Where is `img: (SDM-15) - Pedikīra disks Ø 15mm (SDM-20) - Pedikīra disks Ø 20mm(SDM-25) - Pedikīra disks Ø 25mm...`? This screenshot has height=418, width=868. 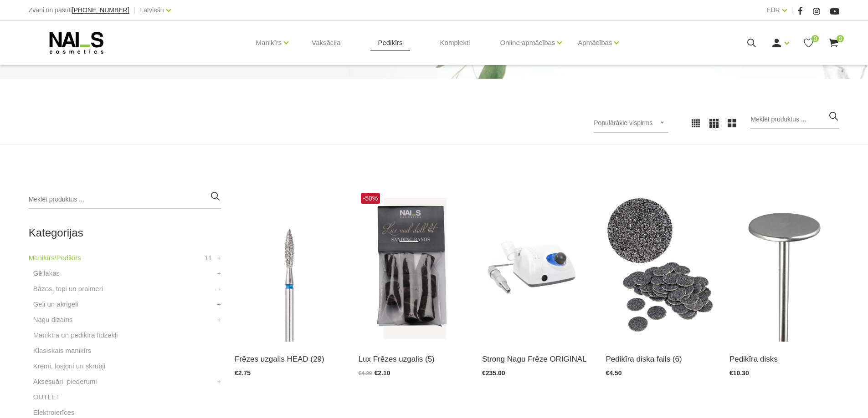 img: (SDM-15) - Pedikīra disks Ø 15mm (SDM-20) - Pedikīra disks Ø 20mm(SDM-25) - Pedikīra disks Ø 25mm... is located at coordinates (784, 266).